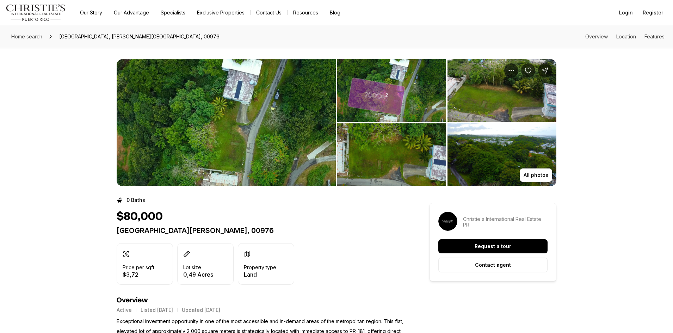 The height and width of the screenshot is (333, 673). I want to click on button: Contact agent, so click(493, 265).